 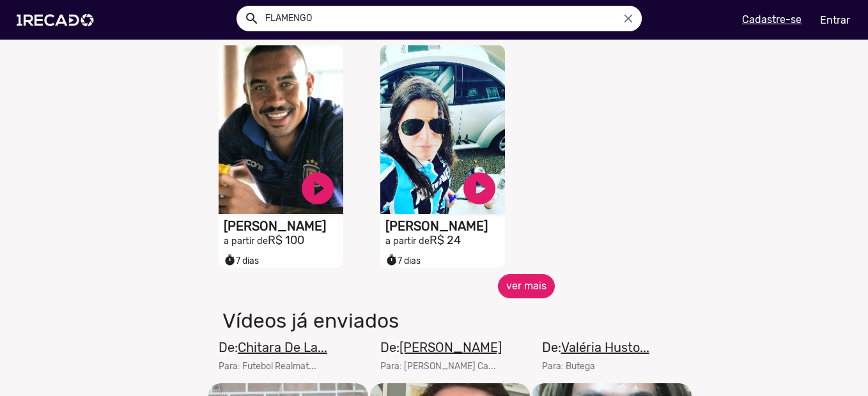 I want to click on h1: Vídeos já enviados, so click(x=418, y=321).